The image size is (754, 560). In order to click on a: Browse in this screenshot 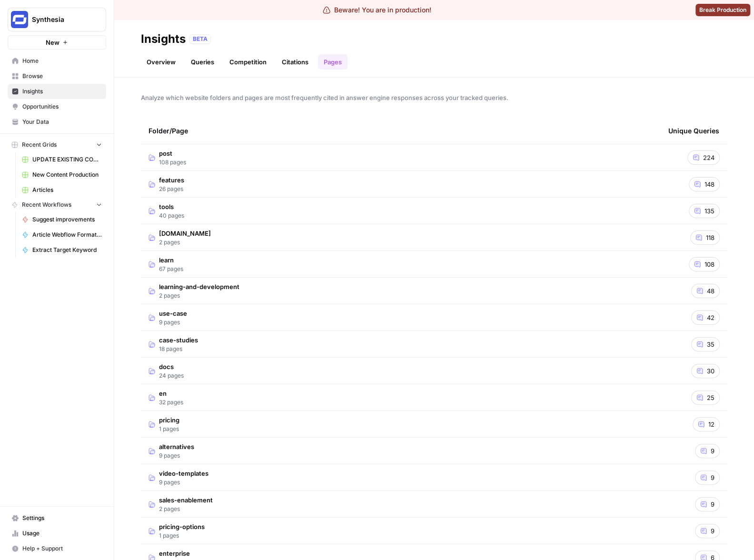, I will do `click(57, 76)`.